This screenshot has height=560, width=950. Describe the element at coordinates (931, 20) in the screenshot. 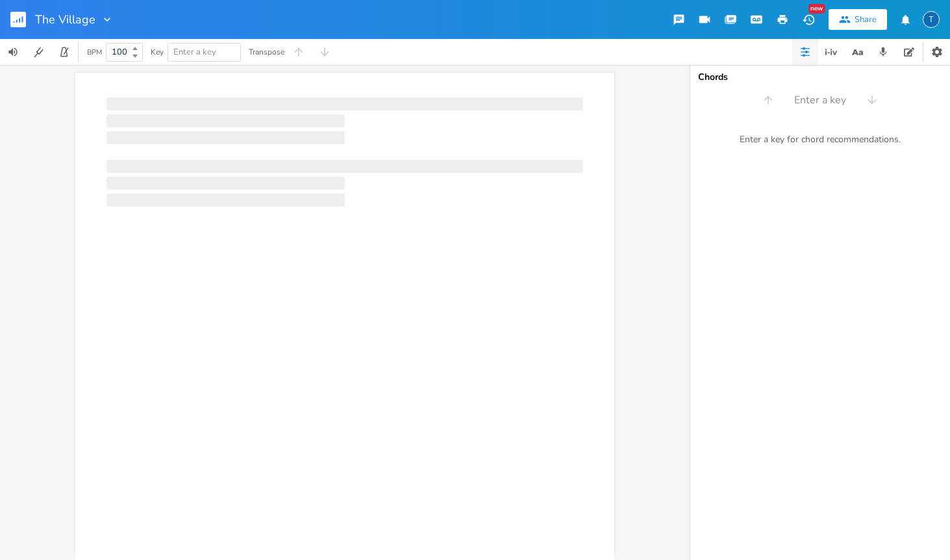

I see `button: T` at that location.